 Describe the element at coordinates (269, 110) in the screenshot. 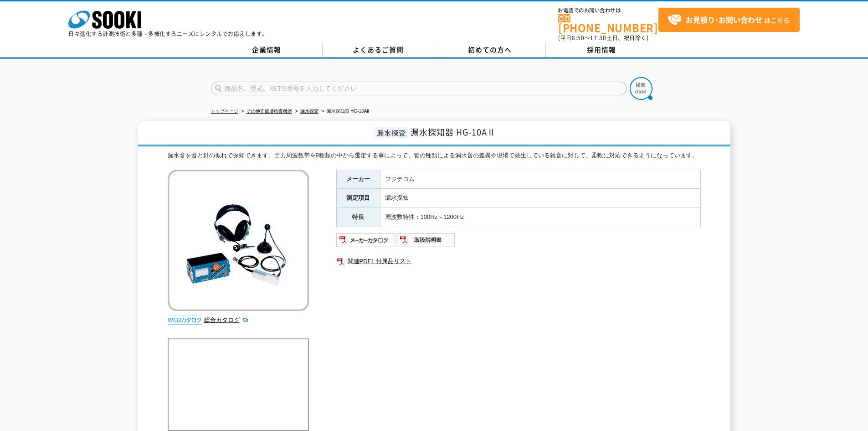

I see `a: その他非破壊検査機器` at that location.